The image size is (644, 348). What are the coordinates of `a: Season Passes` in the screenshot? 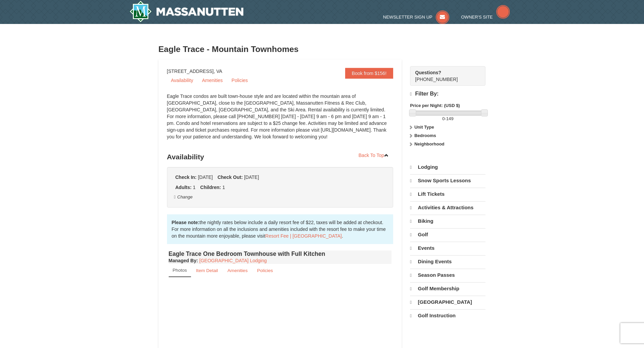 It's located at (448, 275).